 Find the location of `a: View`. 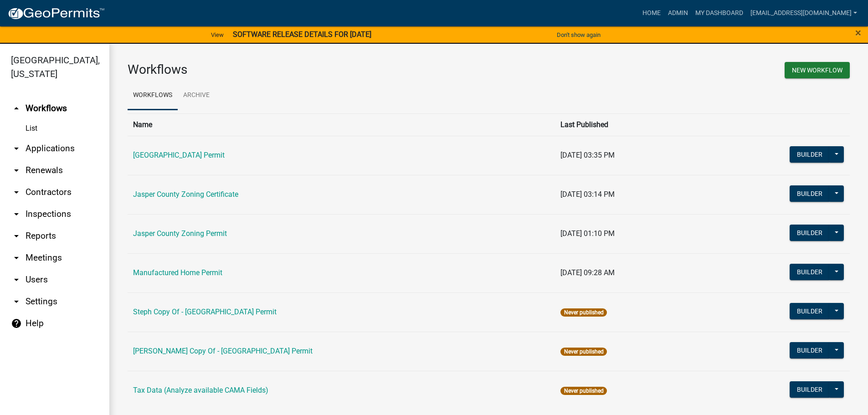

a: View is located at coordinates (217, 34).